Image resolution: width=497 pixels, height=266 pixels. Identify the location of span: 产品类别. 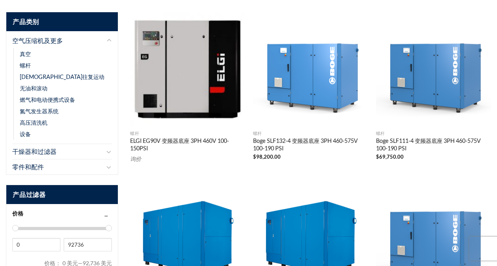
(62, 22).